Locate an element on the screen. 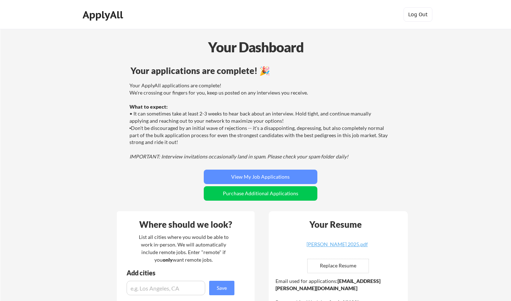  div: Your Resume is located at coordinates (335, 224).